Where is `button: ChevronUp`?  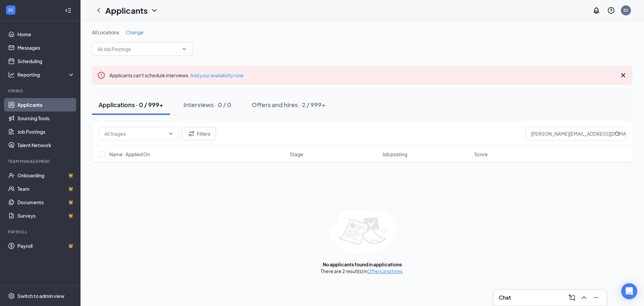
button: ChevronUp is located at coordinates (584, 297).